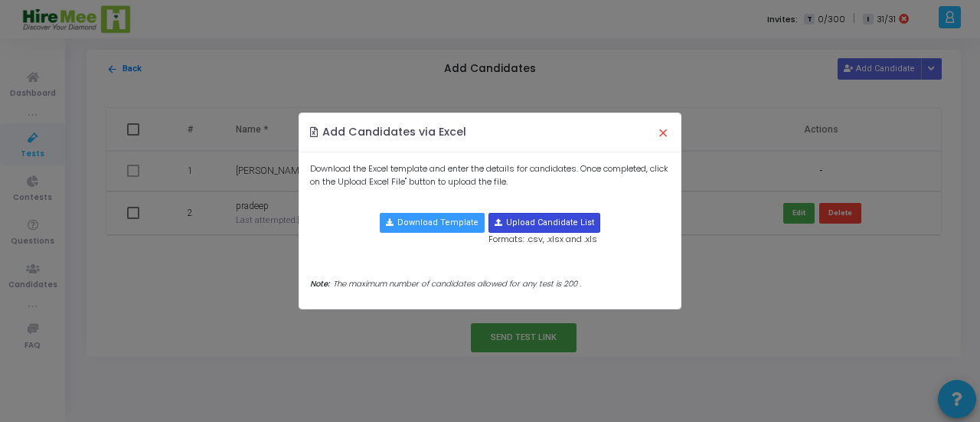  Describe the element at coordinates (431, 223) in the screenshot. I see `button: Download Template` at that location.